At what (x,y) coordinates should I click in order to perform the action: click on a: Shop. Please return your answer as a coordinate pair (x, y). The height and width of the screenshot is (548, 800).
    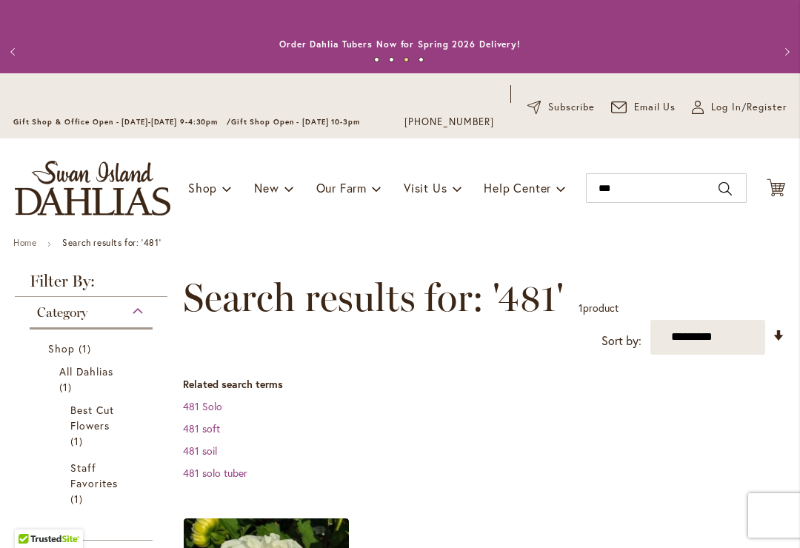
    Looking at the image, I should click on (93, 348).